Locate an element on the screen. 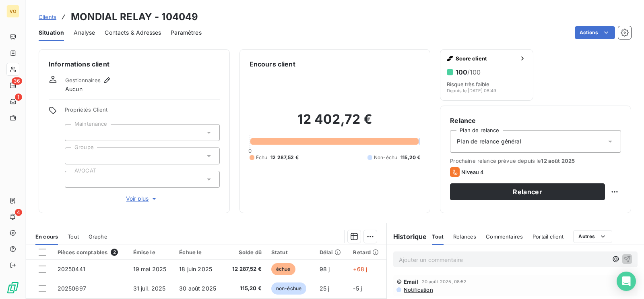 The height and width of the screenshot is (299, 644). span: Non-échu is located at coordinates (386, 157).